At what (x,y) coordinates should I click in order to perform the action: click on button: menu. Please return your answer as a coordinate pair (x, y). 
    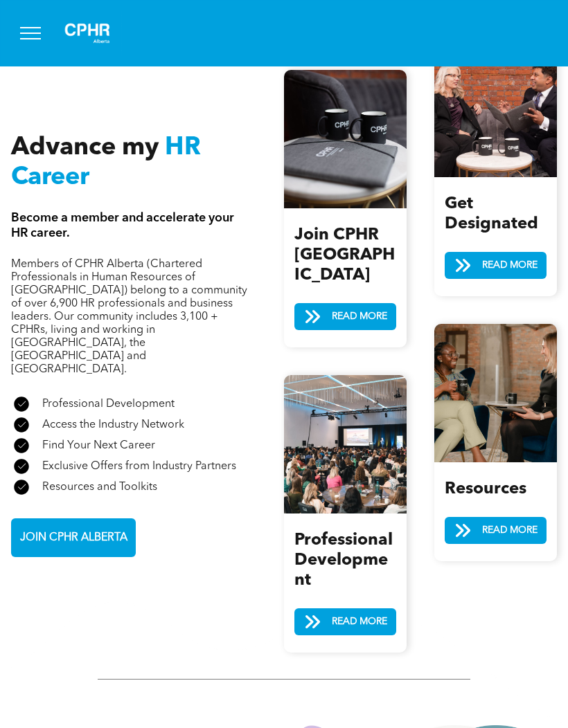
    Looking at the image, I should click on (31, 34).